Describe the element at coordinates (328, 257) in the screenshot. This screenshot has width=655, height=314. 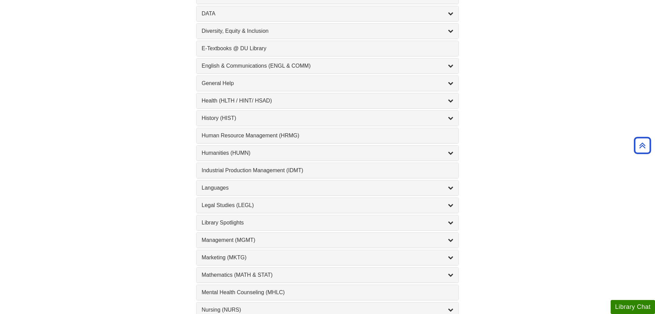
I see `div: Marketing (MKTG)` at that location.